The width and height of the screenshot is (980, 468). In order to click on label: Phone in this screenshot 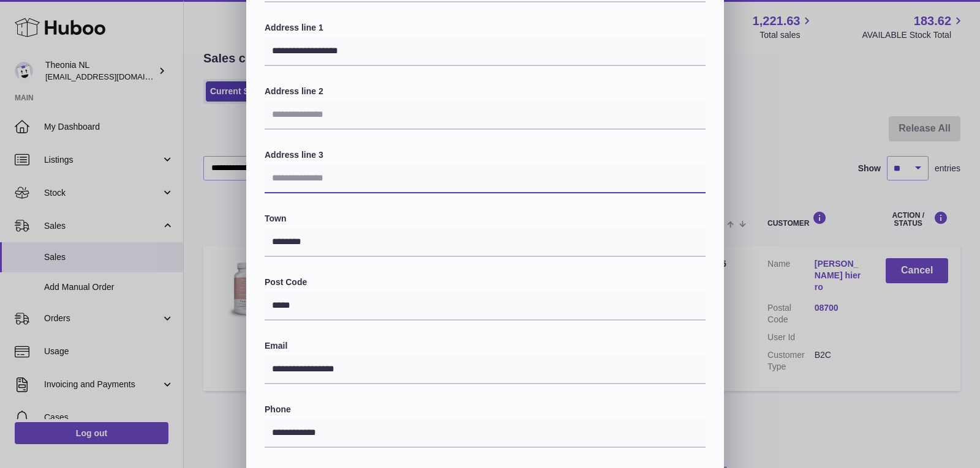, I will do `click(485, 409)`.